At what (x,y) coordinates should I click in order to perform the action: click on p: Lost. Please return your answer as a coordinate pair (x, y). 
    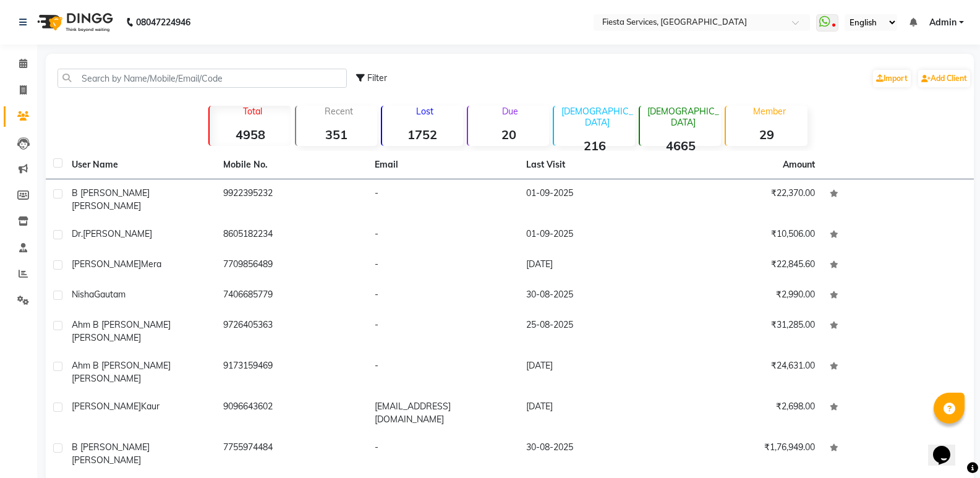
    Looking at the image, I should click on (425, 112).